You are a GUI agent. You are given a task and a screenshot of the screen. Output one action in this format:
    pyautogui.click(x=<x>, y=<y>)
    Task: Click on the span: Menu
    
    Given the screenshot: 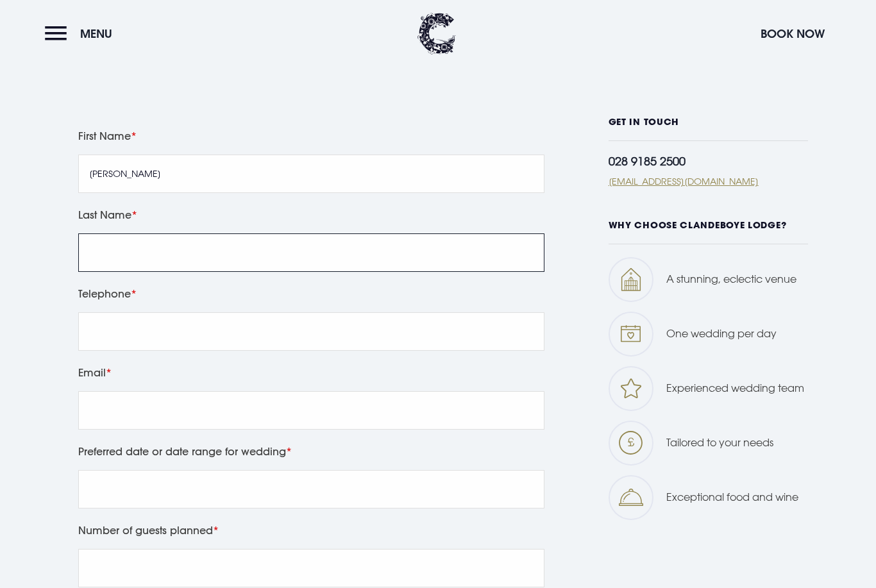 What is the action you would take?
    pyautogui.click(x=96, y=34)
    